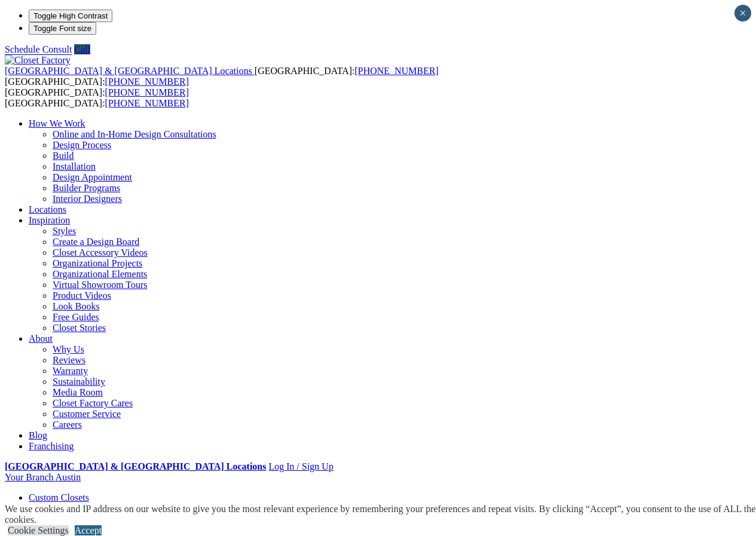 The height and width of the screenshot is (536, 756). I want to click on a: Organizational Elements, so click(100, 274).